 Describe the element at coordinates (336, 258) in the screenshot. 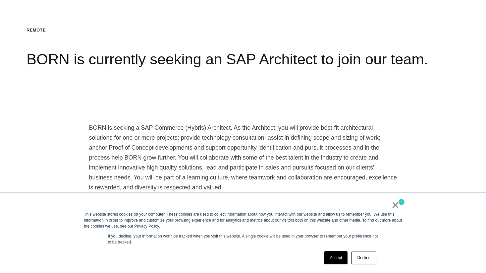

I see `a: Accept` at that location.